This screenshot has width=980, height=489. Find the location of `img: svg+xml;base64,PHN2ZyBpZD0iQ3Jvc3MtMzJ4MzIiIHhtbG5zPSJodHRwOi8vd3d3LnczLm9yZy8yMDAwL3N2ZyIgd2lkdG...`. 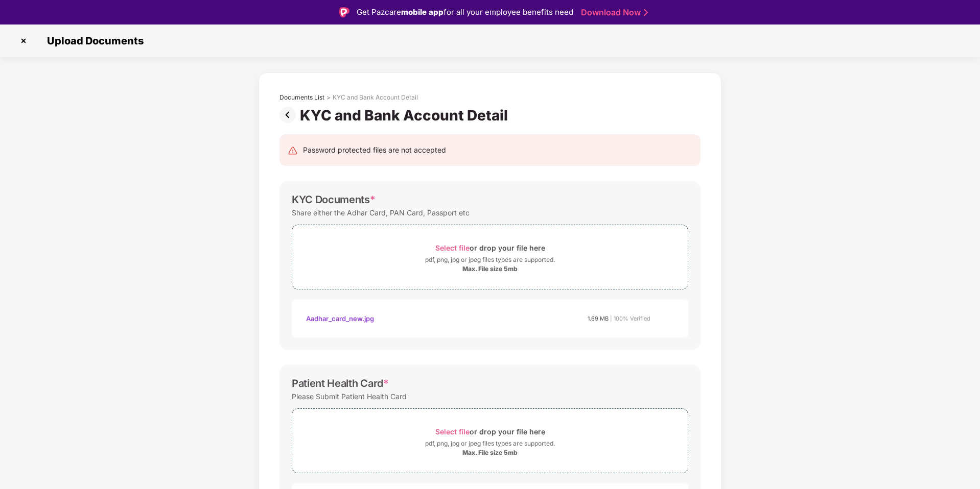

img: svg+xml;base64,PHN2ZyBpZD0iQ3Jvc3MtMzJ4MzIiIHhtbG5zPSJodHRwOi8vd3d3LnczLm9yZy8yMDAwL3N2ZyIgd2lkdG... is located at coordinates (23, 41).